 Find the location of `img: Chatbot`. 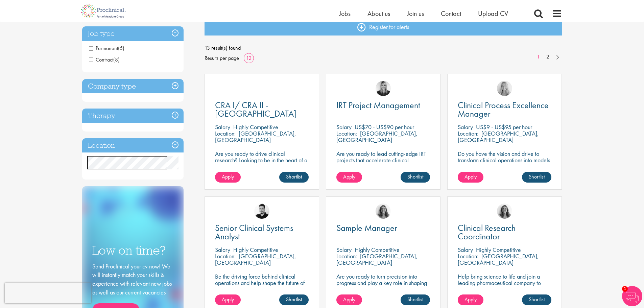

img: Chatbot is located at coordinates (632, 296).